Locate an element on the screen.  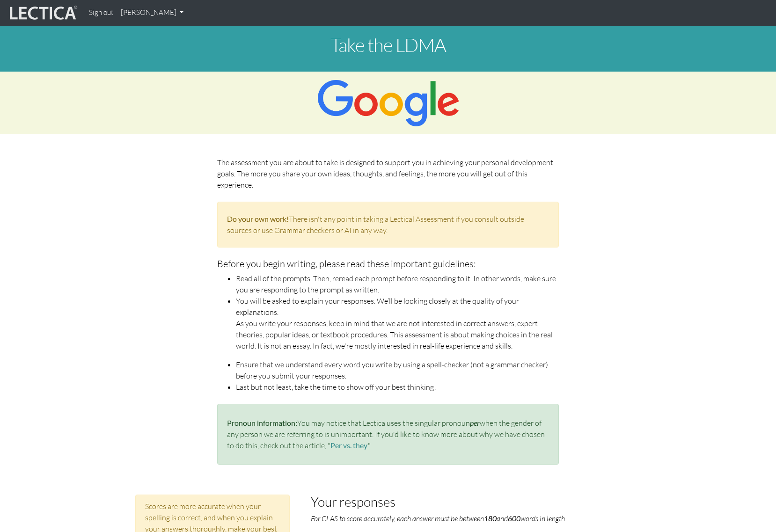
a: Per vs. they is located at coordinates (349, 445).